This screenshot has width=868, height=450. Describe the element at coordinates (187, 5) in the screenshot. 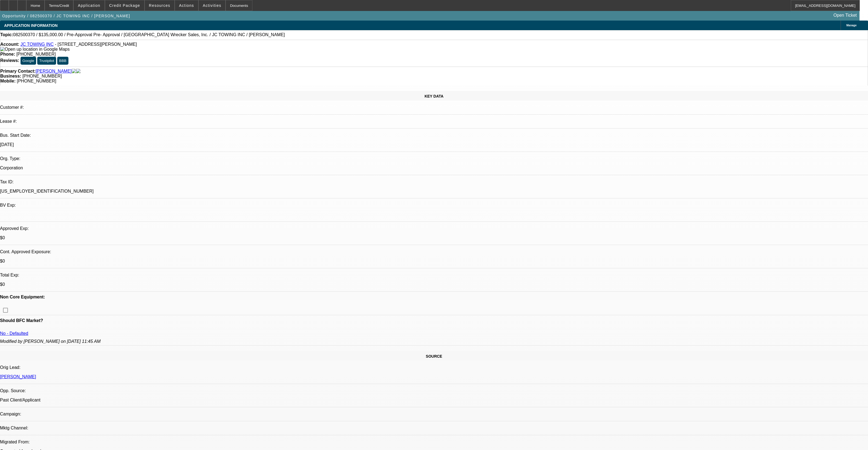

I see `span: Actions` at that location.